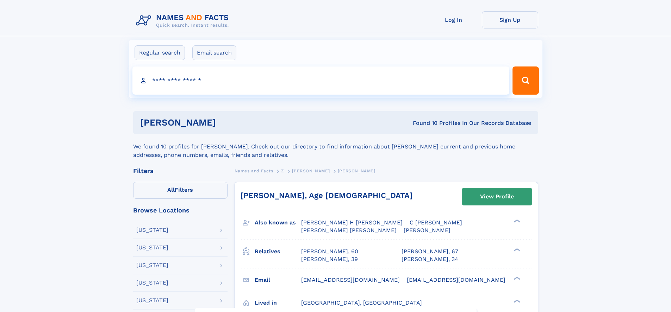 The height and width of the screenshot is (312, 671). What do you see at coordinates (278, 223) in the screenshot?
I see `h3: Also known as` at bounding box center [278, 223].